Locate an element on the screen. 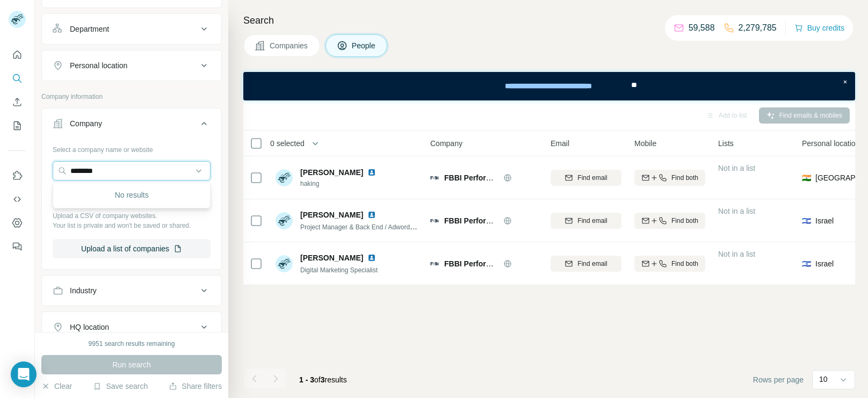 The height and width of the screenshot is (398, 868). span: Email is located at coordinates (560, 143).